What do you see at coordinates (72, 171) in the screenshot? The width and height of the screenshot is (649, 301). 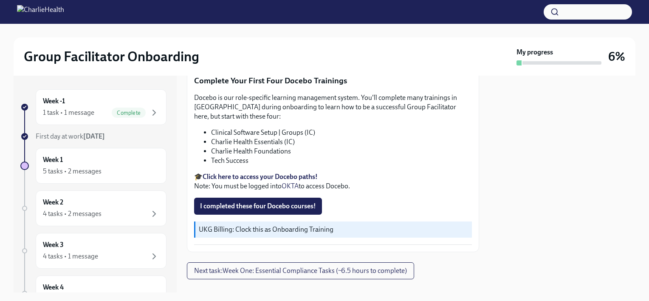 I see `div: 5 tasks • 2 messages` at bounding box center [72, 171].